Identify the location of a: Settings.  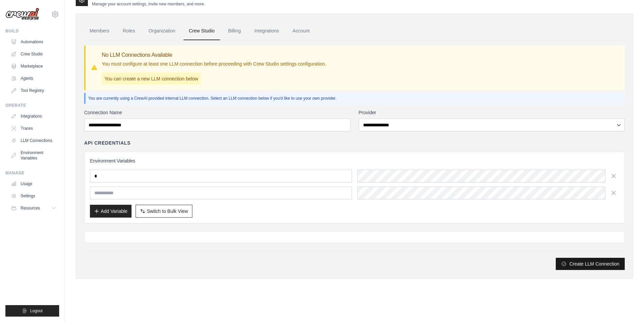
(34, 196).